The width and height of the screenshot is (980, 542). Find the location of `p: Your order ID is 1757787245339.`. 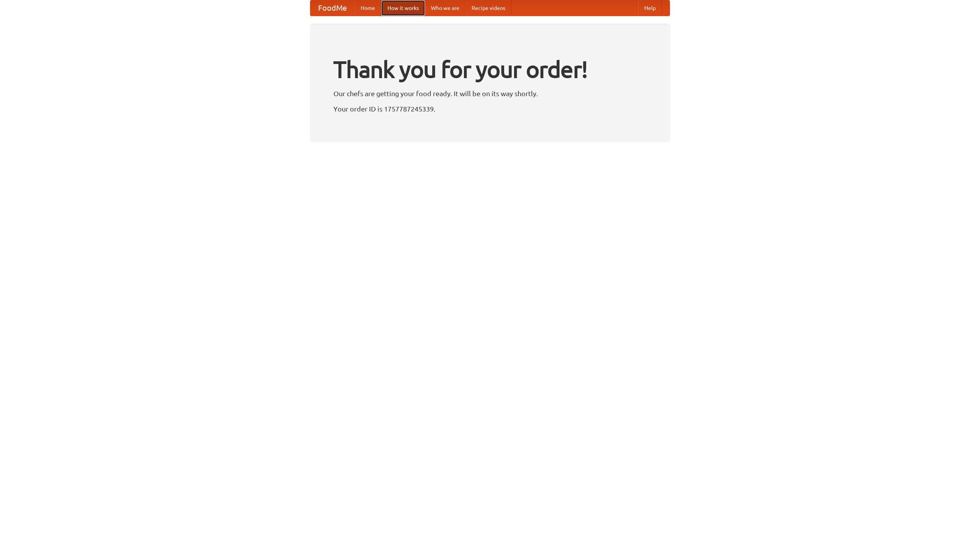

p: Your order ID is 1757787245339. is located at coordinates (490, 109).